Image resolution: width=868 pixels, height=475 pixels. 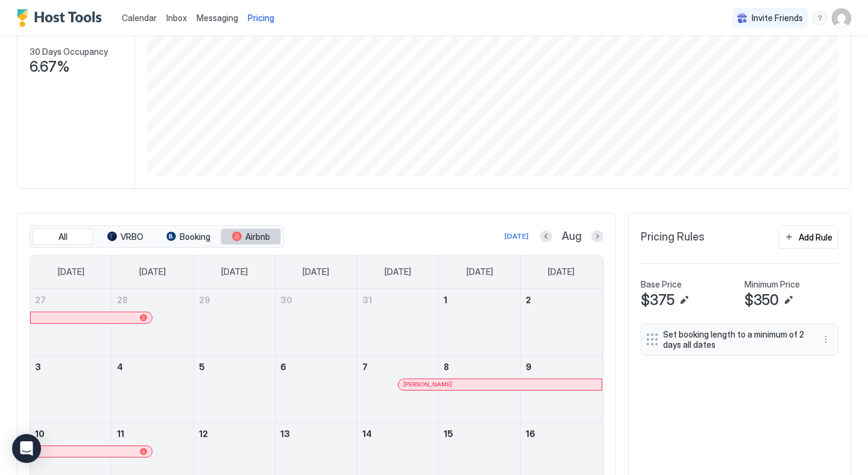 I want to click on span: 30 Days Occupancy, so click(x=69, y=52).